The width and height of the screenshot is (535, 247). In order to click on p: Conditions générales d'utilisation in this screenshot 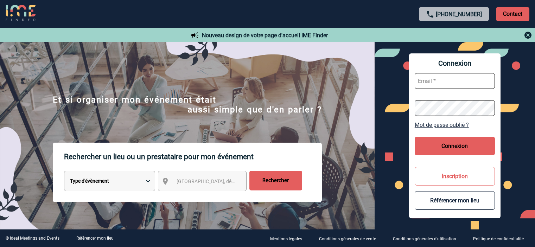, I will do `click(425, 239)`.